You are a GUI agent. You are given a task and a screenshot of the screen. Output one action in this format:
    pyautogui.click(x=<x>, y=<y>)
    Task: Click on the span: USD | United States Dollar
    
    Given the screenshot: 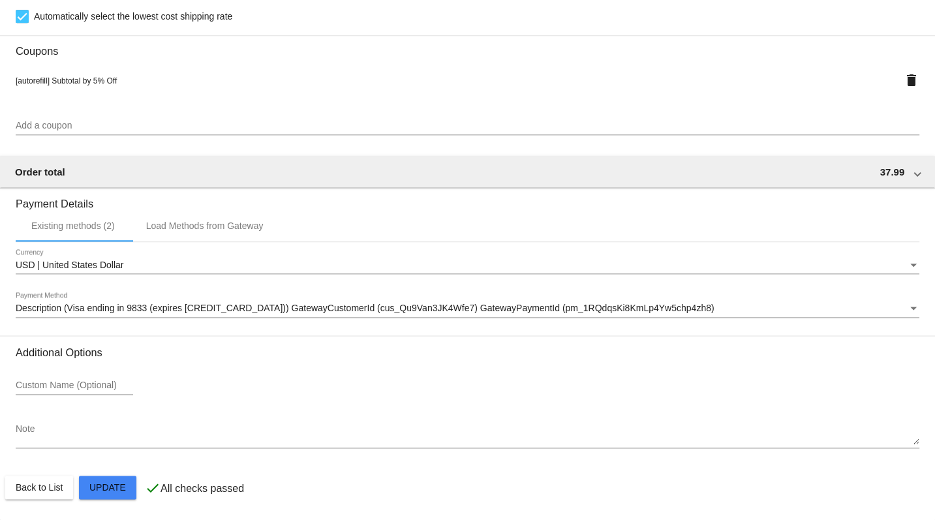 What is the action you would take?
    pyautogui.click(x=69, y=265)
    